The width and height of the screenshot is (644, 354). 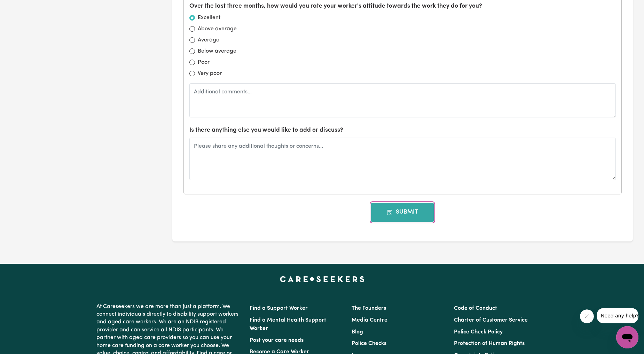 I want to click on a: Police Checks, so click(x=369, y=344).